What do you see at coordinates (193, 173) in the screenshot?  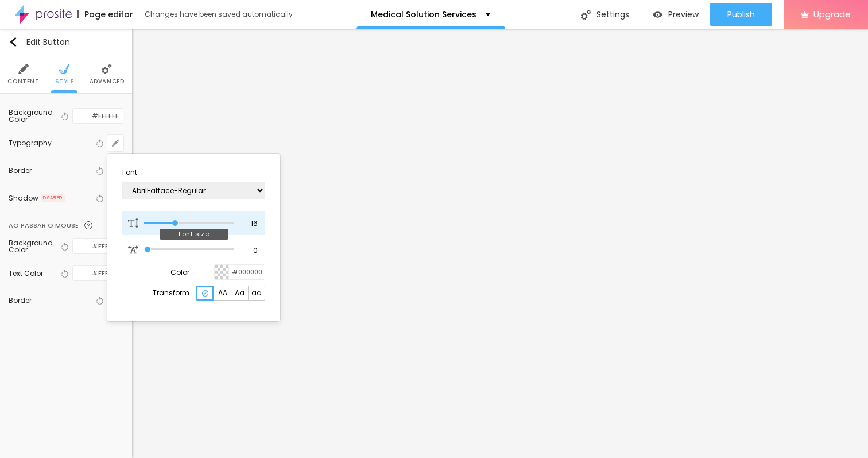 I see `p: Font` at bounding box center [193, 173].